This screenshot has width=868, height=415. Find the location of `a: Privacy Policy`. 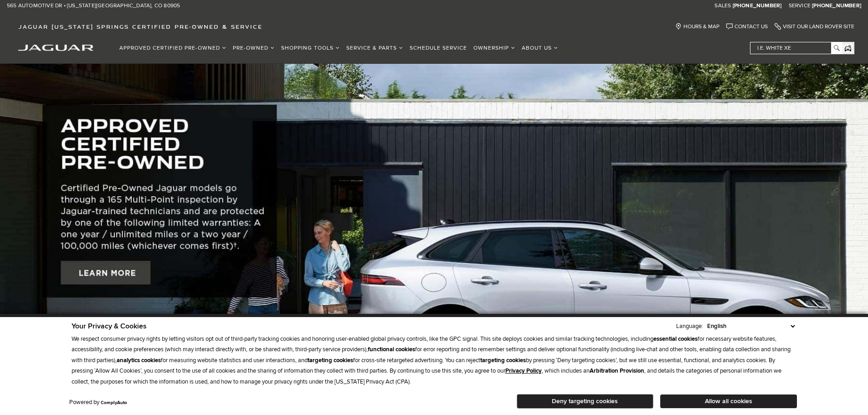

a: Privacy Policy is located at coordinates (524, 371).